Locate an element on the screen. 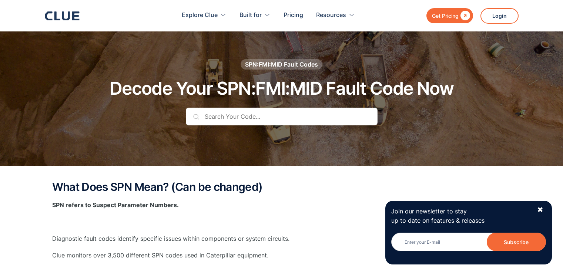 The height and width of the screenshot is (270, 563). div: Get Pricing is located at coordinates (445, 16).